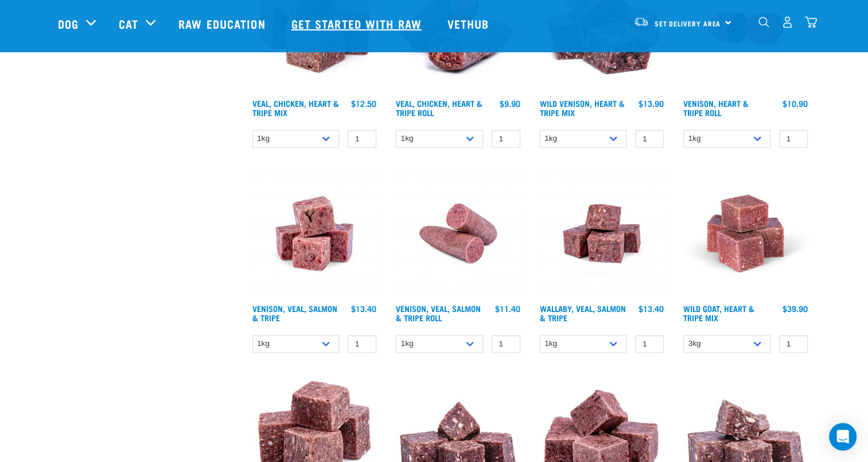 The image size is (868, 462). Describe the element at coordinates (224, 24) in the screenshot. I see `a: Raw Education` at that location.